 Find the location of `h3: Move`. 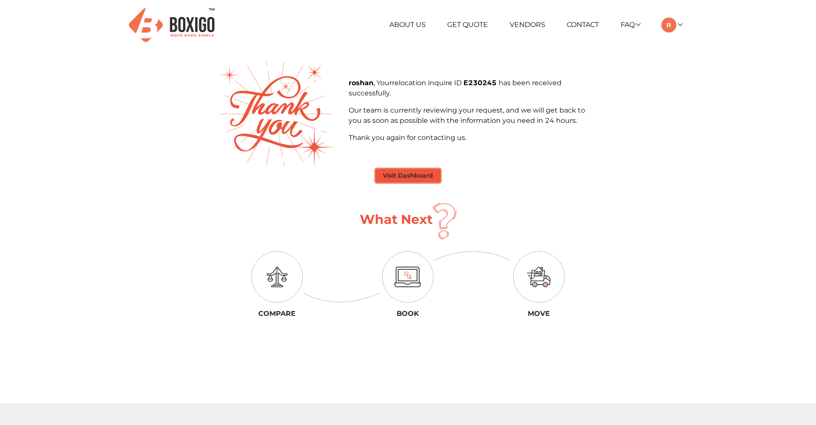

h3: Move is located at coordinates (539, 314).